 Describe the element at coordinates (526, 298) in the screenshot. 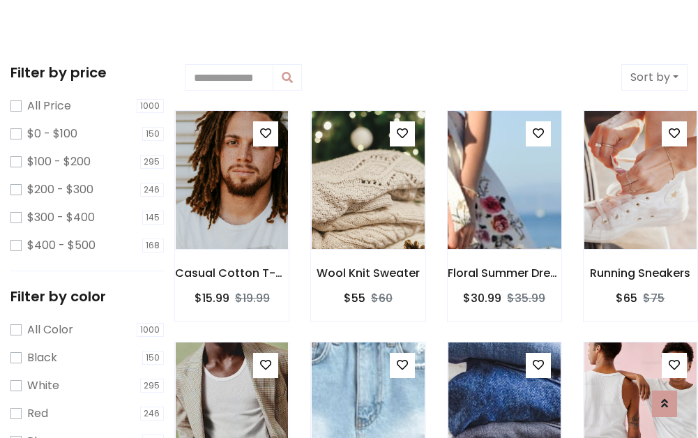

I see `del: $35.99` at that location.